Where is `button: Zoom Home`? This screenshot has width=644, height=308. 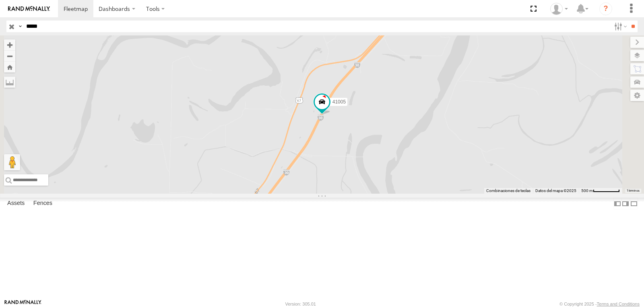
button: Zoom Home is located at coordinates (10, 67).